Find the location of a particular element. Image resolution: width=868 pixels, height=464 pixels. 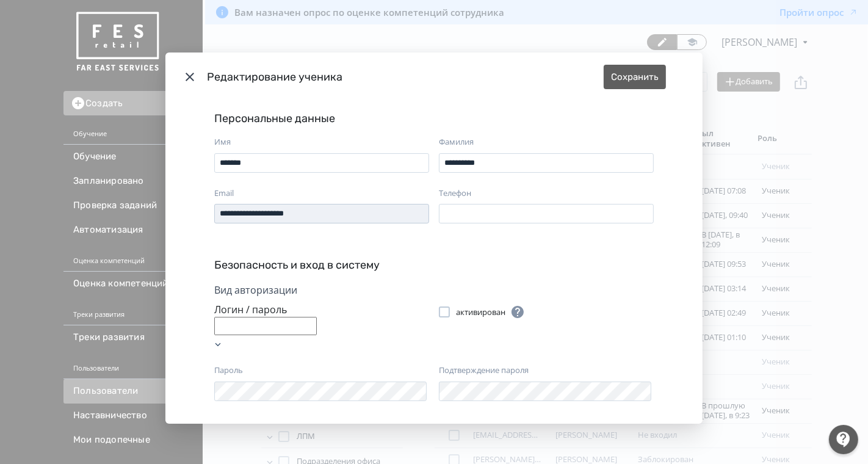

div: Редактирование ученика is located at coordinates (405, 77).